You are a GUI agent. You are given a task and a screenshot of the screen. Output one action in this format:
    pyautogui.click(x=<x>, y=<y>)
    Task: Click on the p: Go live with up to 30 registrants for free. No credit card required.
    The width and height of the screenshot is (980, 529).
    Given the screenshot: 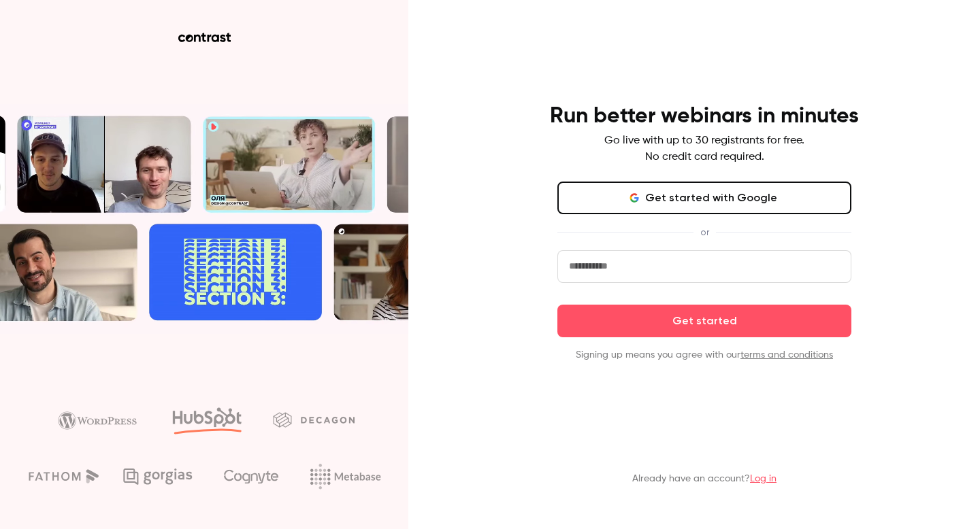 What is the action you would take?
    pyautogui.click(x=704, y=149)
    